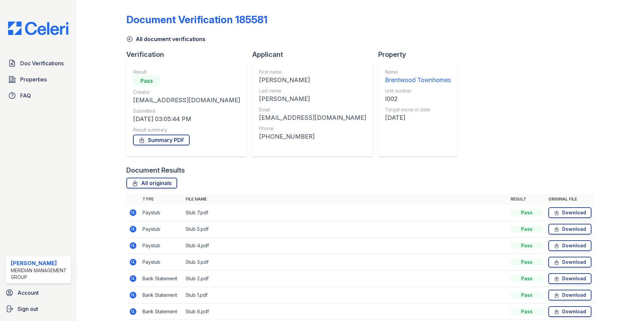 The width and height of the screenshot is (644, 321). What do you see at coordinates (421, 54) in the screenshot?
I see `div: Property` at bounding box center [421, 54].